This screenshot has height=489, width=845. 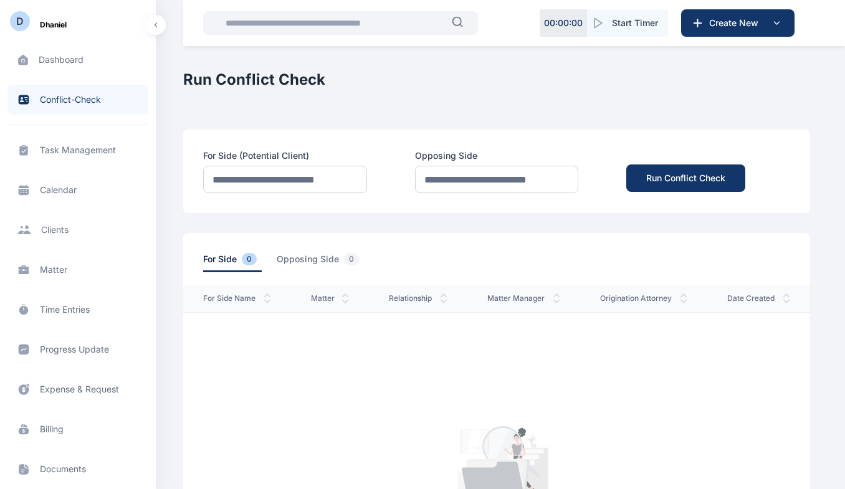 What do you see at coordinates (78, 350) in the screenshot?
I see `span: progress update` at bounding box center [78, 350].